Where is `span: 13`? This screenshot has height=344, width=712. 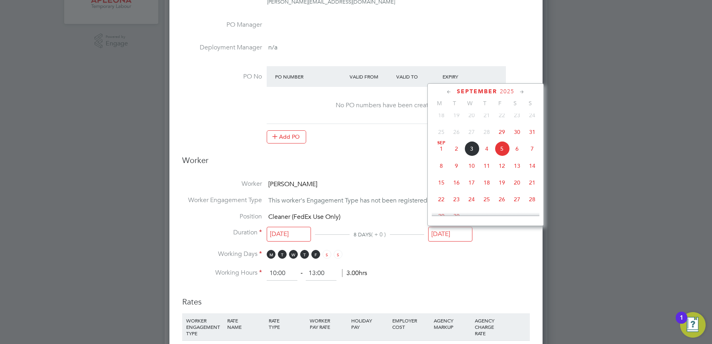
span: 13 is located at coordinates (517, 166).